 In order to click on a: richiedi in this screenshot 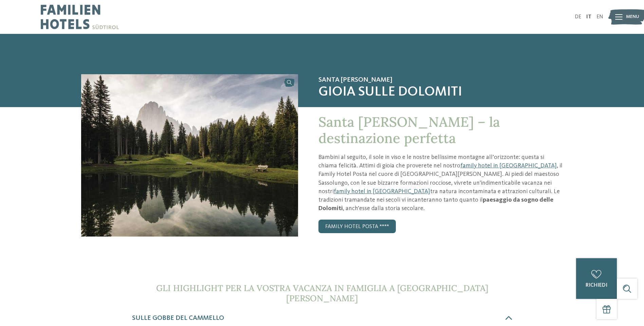, I will do `click(597, 279)`.